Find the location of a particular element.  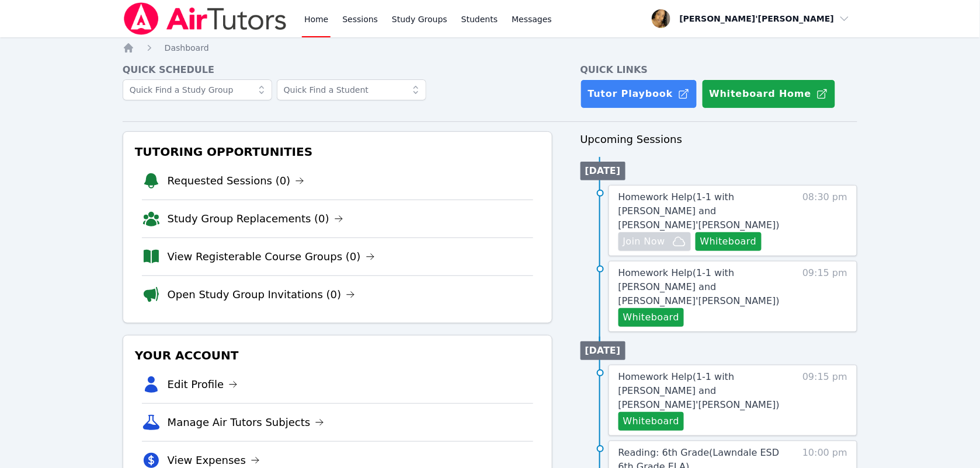

a: View Registerable Course Groups (0) is located at coordinates (271, 257).